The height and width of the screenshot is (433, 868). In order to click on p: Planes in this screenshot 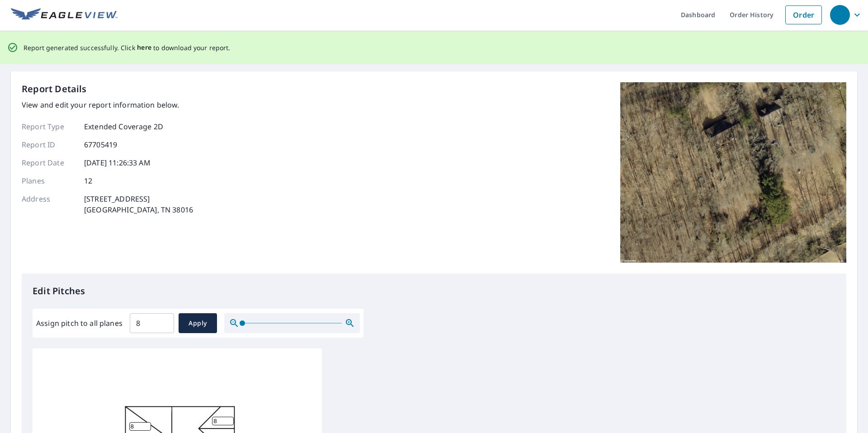, I will do `click(49, 181)`.